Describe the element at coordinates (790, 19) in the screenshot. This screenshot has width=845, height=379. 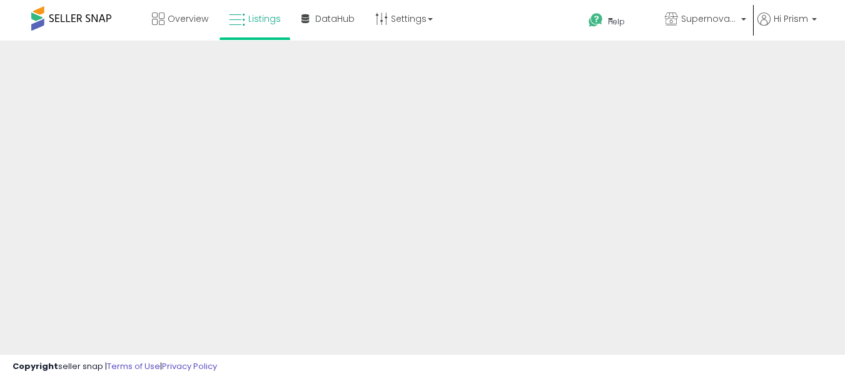
I see `span: Hi Prism` at that location.